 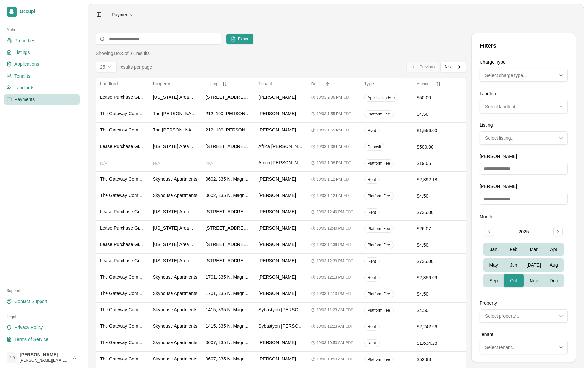 What do you see at coordinates (440, 84) in the screenshot?
I see `button: Amount` at bounding box center [440, 84].